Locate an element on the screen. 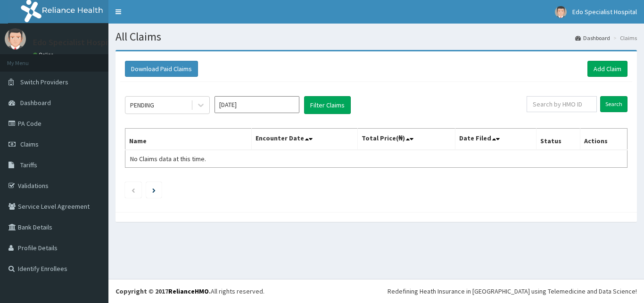 This screenshot has height=303, width=644. button: Filter Claims is located at coordinates (327, 105).